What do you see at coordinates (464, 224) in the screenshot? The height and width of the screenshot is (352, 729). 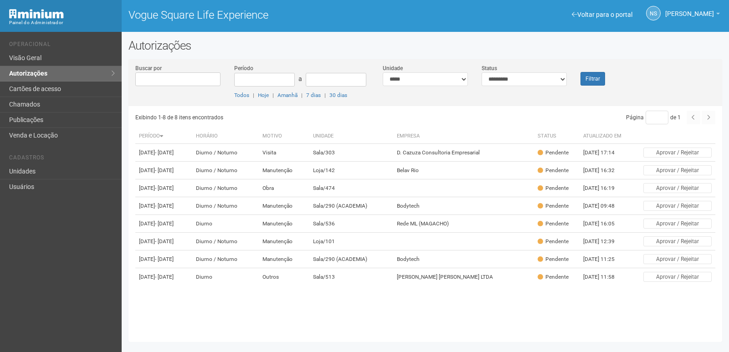 I see `td: Rede ML (MAGACHO)` at bounding box center [464, 224].